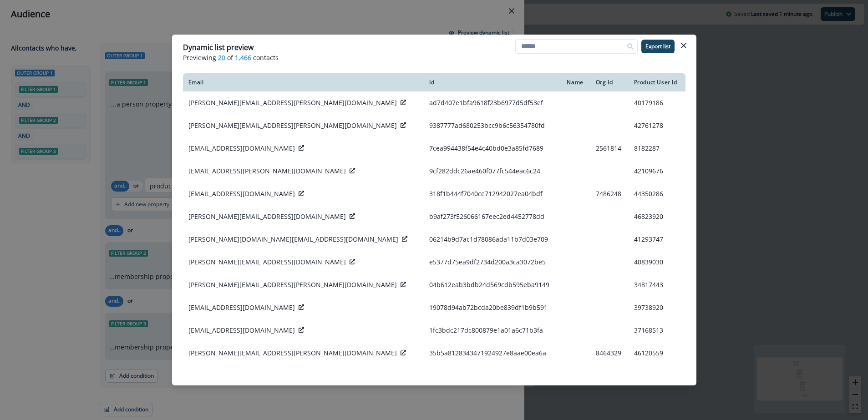  Describe the element at coordinates (657, 330) in the screenshot. I see `td: 37168513` at that location.